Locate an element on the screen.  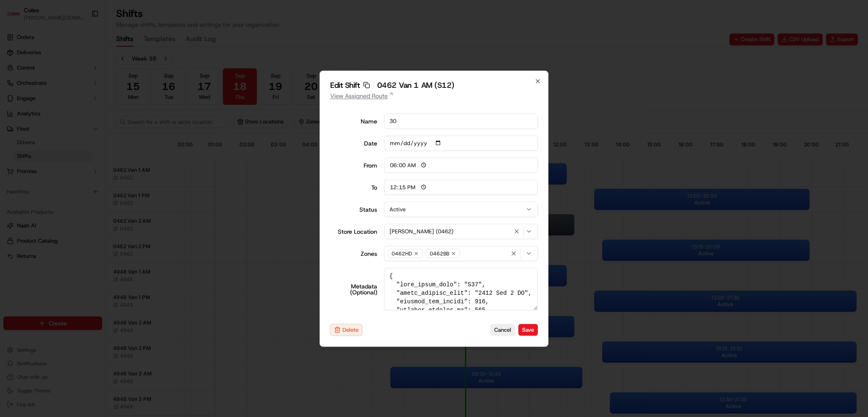
label: Zones is located at coordinates (353, 253).